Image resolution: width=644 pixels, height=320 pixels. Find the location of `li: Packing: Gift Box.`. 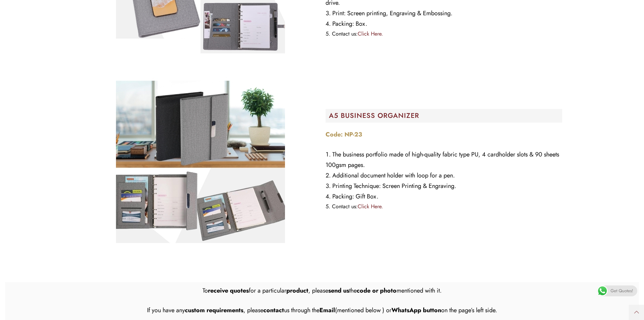

li: Packing: Gift Box. is located at coordinates (444, 196).